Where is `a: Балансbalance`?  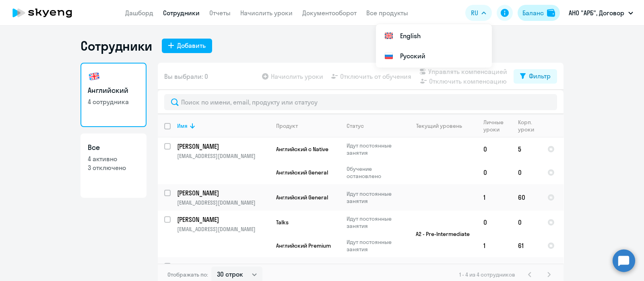
a: Балансbalance is located at coordinates (539, 13).